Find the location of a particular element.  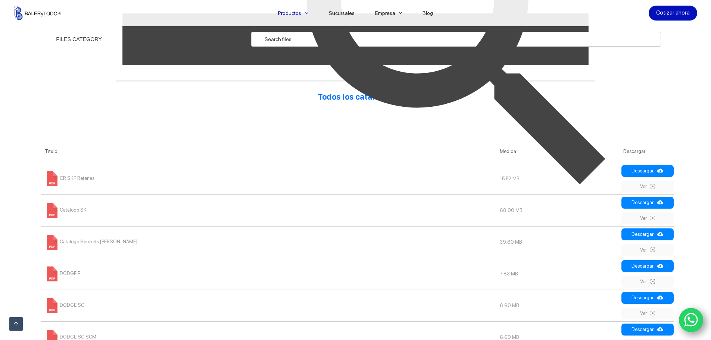

td: 7.83 MB is located at coordinates (558, 274).